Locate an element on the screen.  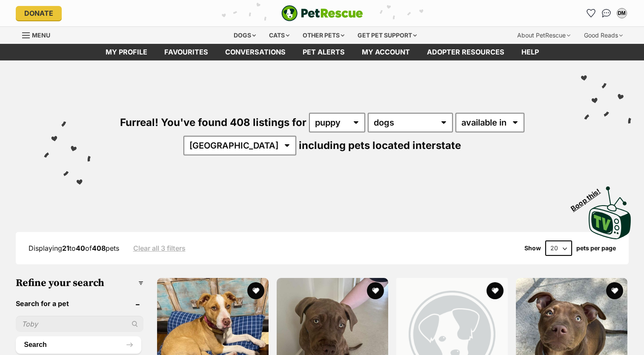
button: Search is located at coordinates (78, 345).